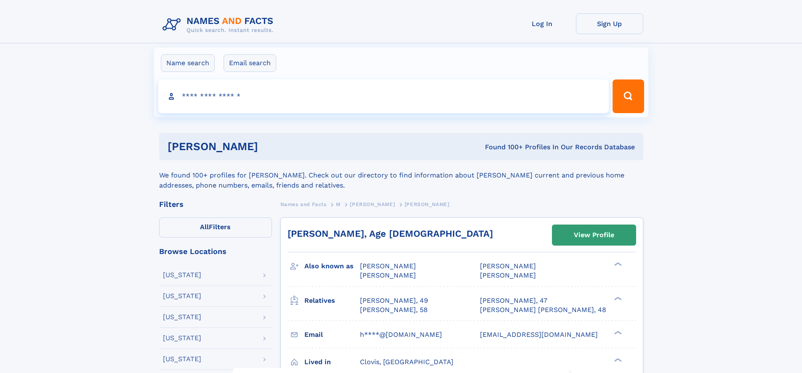 The image size is (802, 373). Describe the element at coordinates (594, 235) in the screenshot. I see `div: View Profile` at that location.